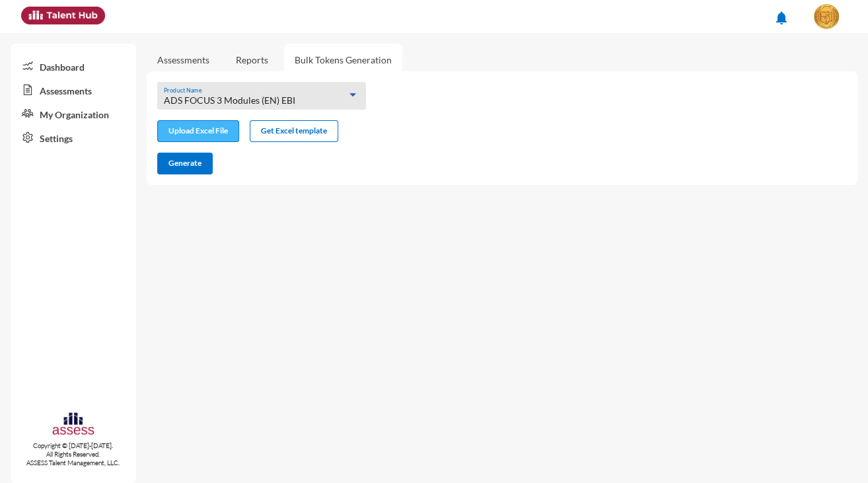 The image size is (868, 483). I want to click on a: Bulk Tokens Generation, so click(343, 59).